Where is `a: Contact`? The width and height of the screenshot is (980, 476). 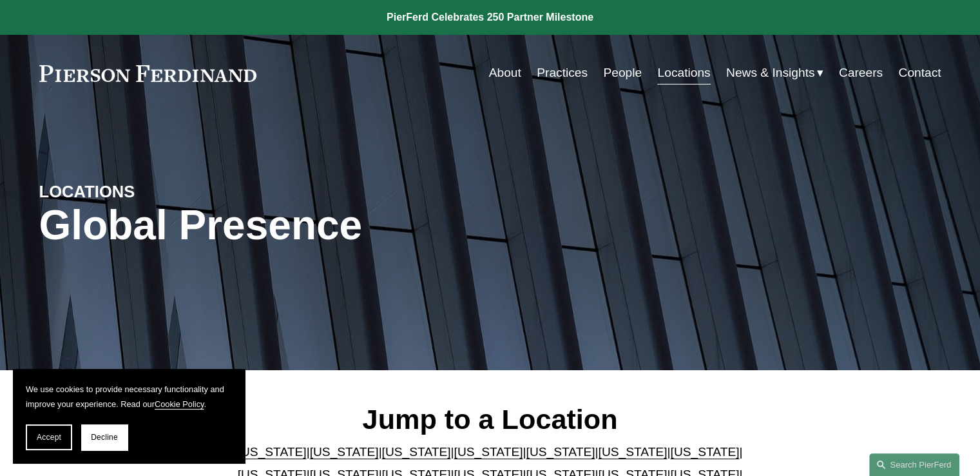 a: Contact is located at coordinates (919, 73).